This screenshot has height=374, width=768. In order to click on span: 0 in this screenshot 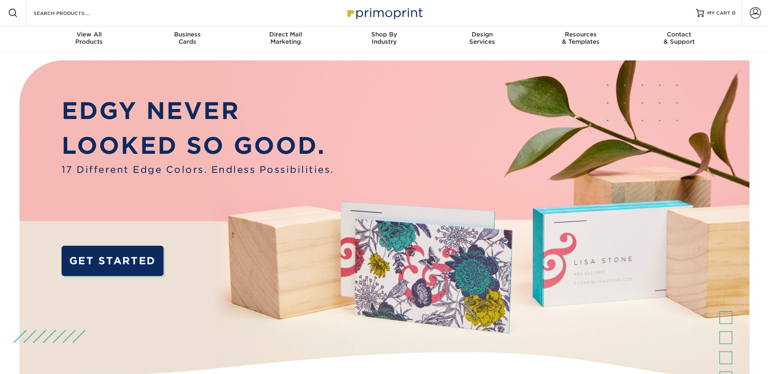, I will do `click(734, 13)`.